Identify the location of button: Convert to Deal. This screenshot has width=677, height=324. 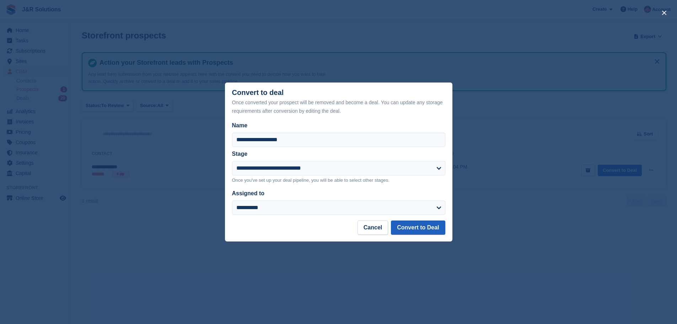
(418, 227).